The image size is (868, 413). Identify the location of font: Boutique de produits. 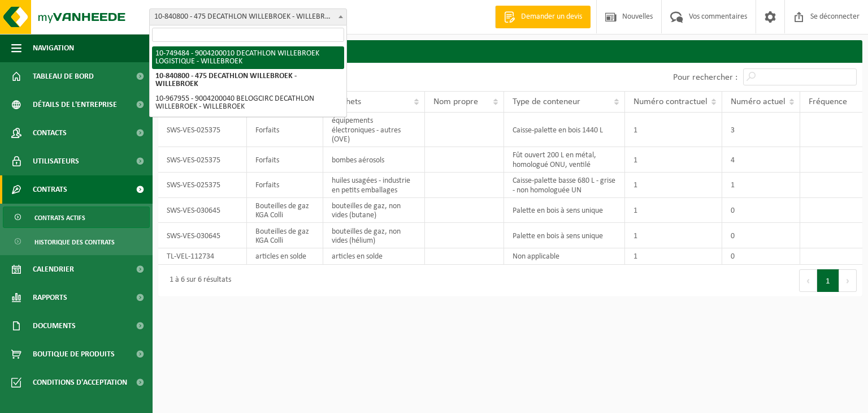
(73, 354).